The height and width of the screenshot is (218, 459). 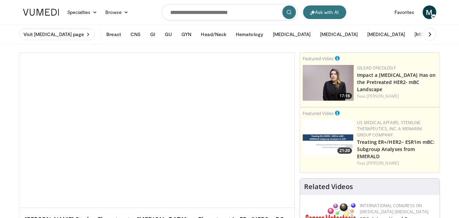 I want to click on button: GU, so click(x=168, y=34).